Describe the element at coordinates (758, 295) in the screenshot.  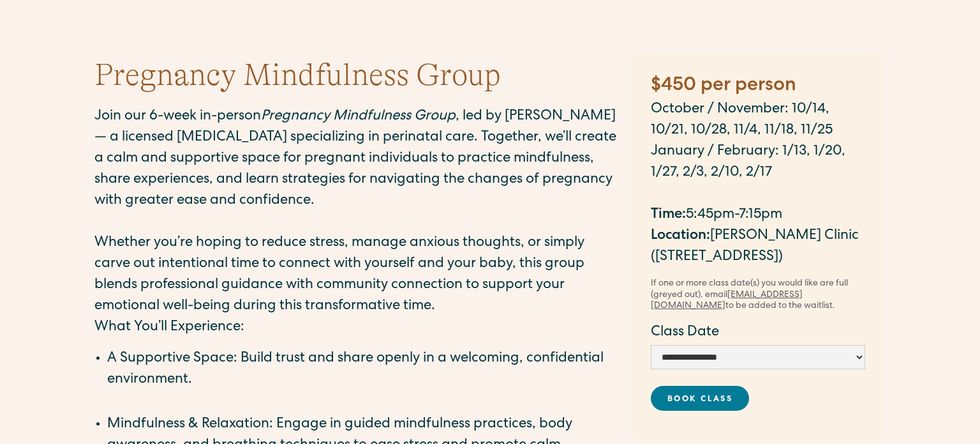
I see `div: If one or more class date(s) you would like are full (greyed out), email to be added to the waitl...` at that location.